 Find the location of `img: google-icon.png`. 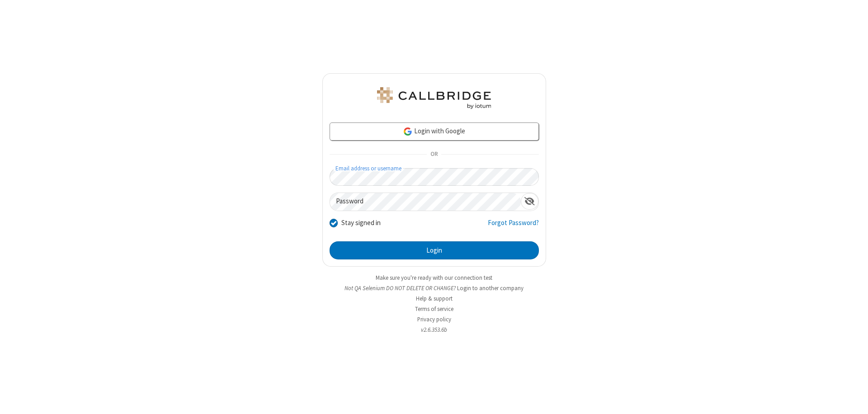

img: google-icon.png is located at coordinates (407, 131).